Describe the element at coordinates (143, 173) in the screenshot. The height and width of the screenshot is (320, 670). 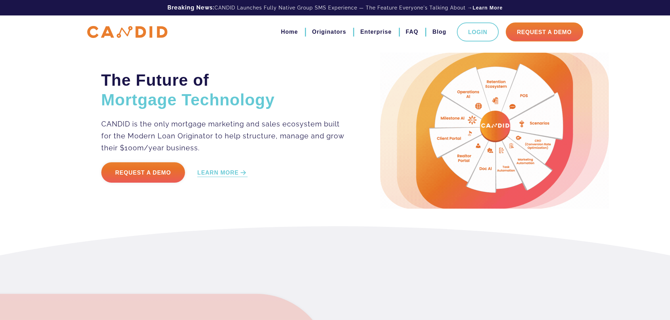
I see `a: Request a Demo` at that location.